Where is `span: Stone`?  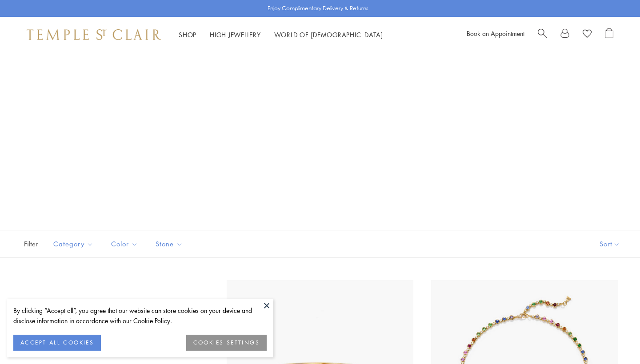
span: Stone is located at coordinates (170, 244).